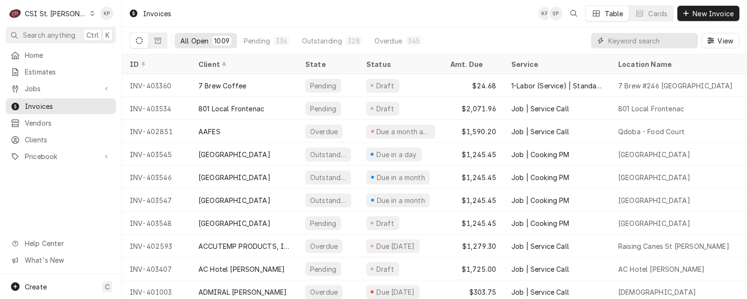 This screenshot has height=299, width=747. I want to click on span: Invoices, so click(68, 106).